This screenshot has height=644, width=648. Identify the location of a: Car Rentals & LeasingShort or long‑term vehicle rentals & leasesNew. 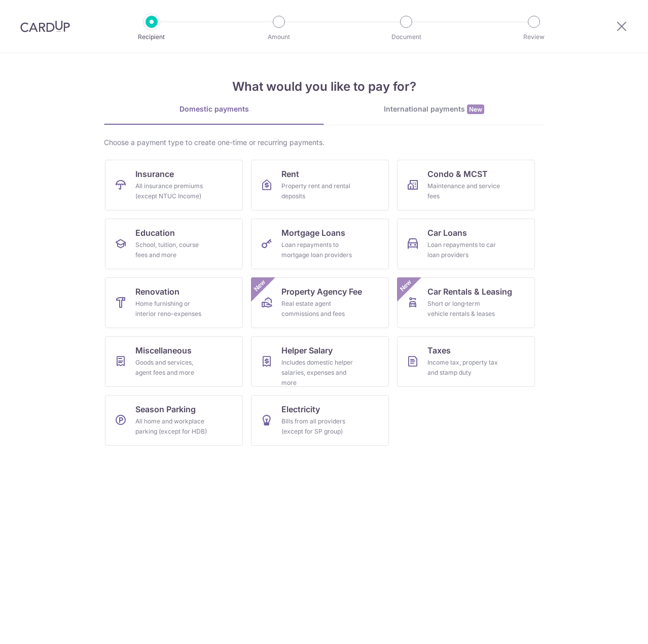
(466, 303).